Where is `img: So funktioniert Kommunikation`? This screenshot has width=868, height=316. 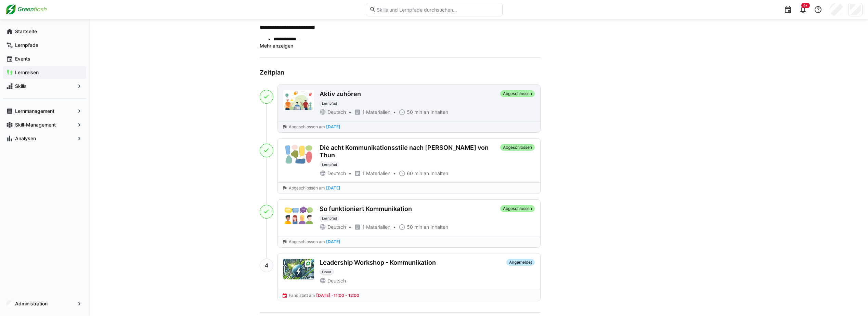
img: So funktioniert Kommunikation is located at coordinates (299, 215).